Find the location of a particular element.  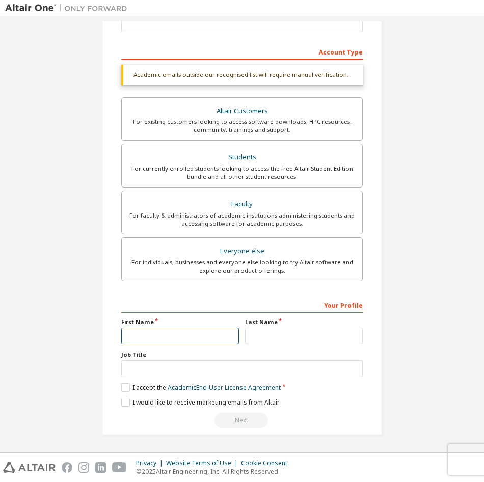

div: For faculty & administrators of academic institutions administering students and accessing softwa... is located at coordinates (242, 219).